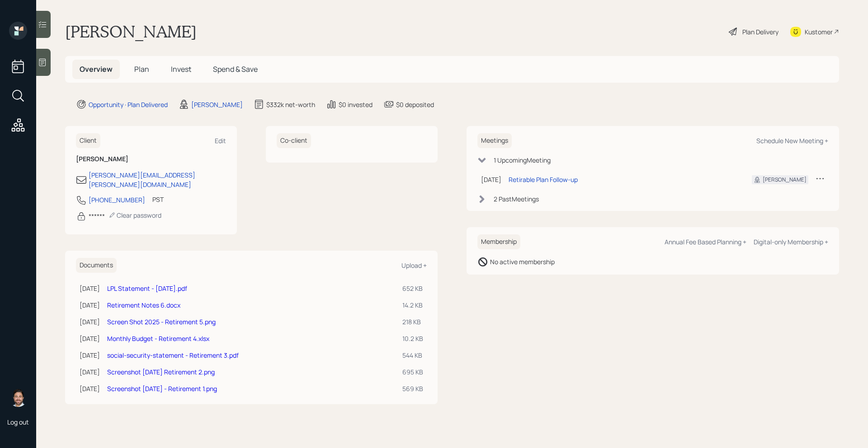 This screenshot has width=868, height=448. I want to click on span: Spend & Save, so click(235, 69).